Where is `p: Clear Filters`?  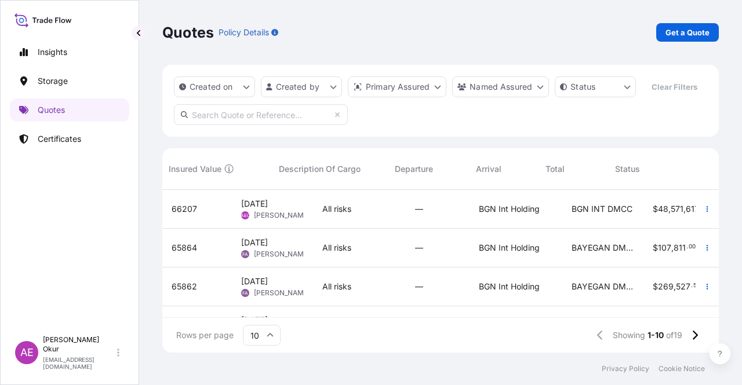
p: Clear Filters is located at coordinates (674, 87).